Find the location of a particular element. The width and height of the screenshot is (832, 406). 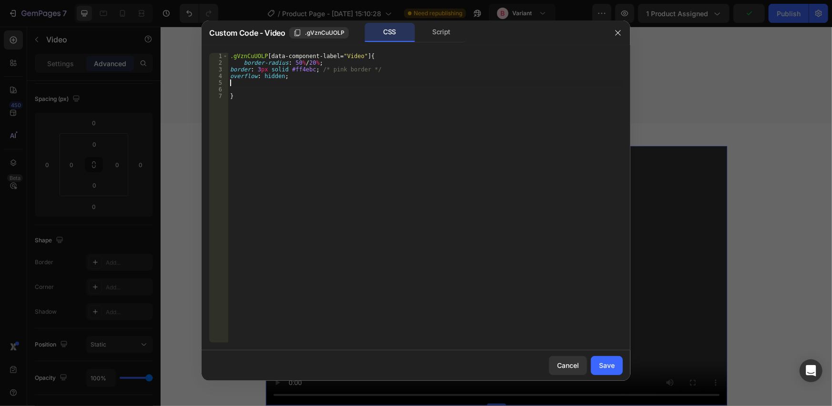

div: Start baking doggy delights is located at coordinates (335, 26).